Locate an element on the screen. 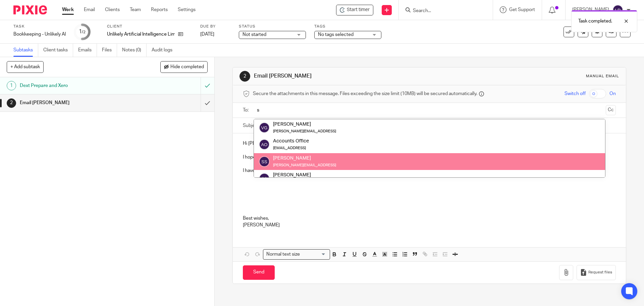 The image size is (644, 306). small: /2 is located at coordinates (84, 32).